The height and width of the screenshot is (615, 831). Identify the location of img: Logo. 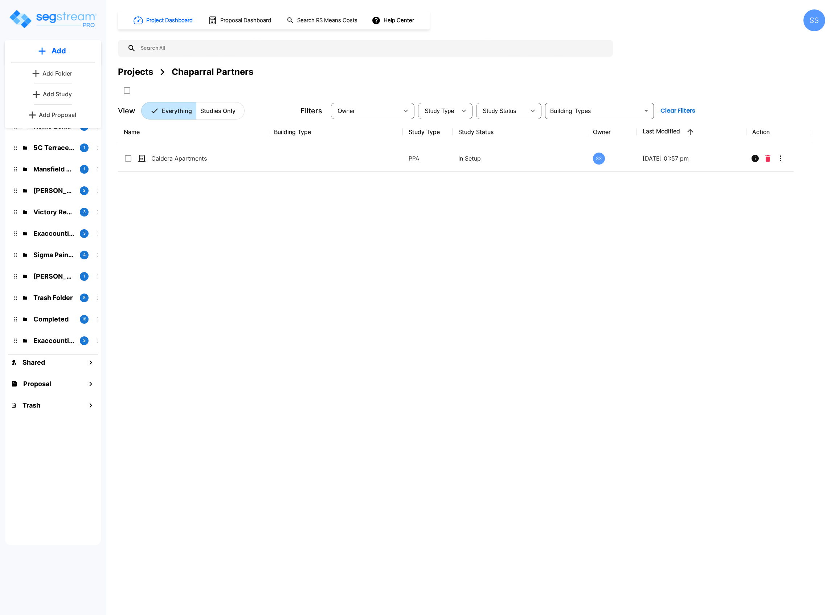
(53, 19).